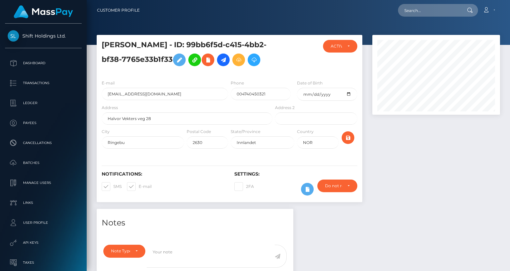 Image resolution: width=510 pixels, height=271 pixels. I want to click on p: Links, so click(43, 203).